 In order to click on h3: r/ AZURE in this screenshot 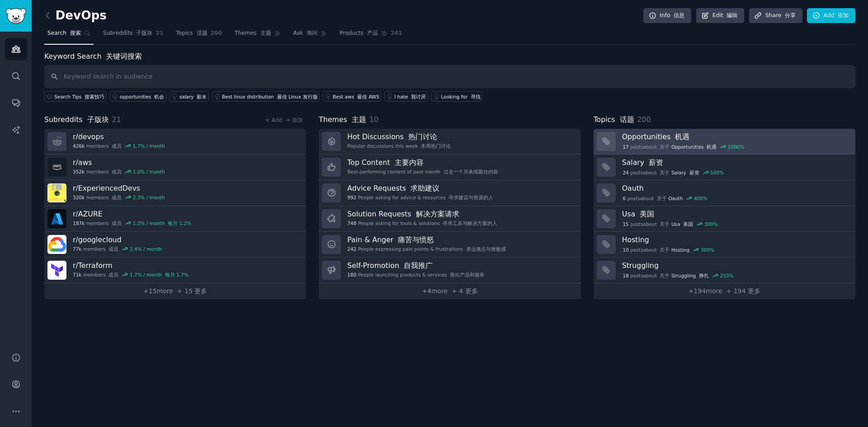, I will do `click(132, 214)`.